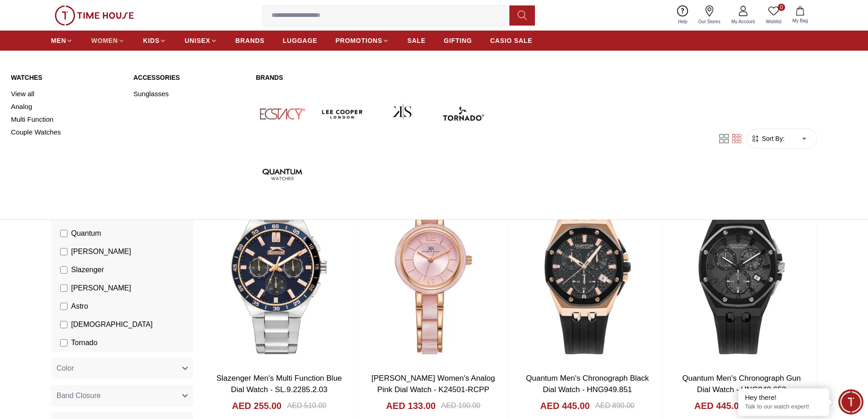 Image resolution: width=868 pixels, height=419 pixels. Describe the element at coordinates (86, 234) in the screenshot. I see `span: Quantum` at that location.